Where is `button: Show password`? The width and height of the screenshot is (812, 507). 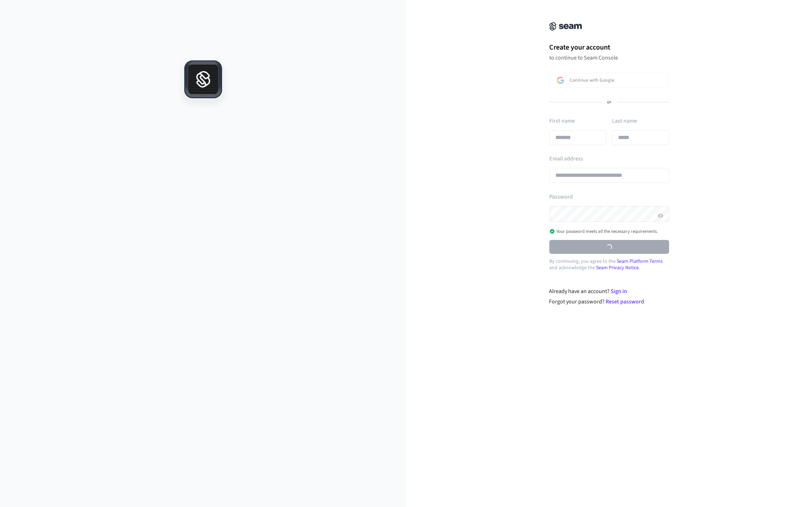 button: Show password is located at coordinates (661, 216).